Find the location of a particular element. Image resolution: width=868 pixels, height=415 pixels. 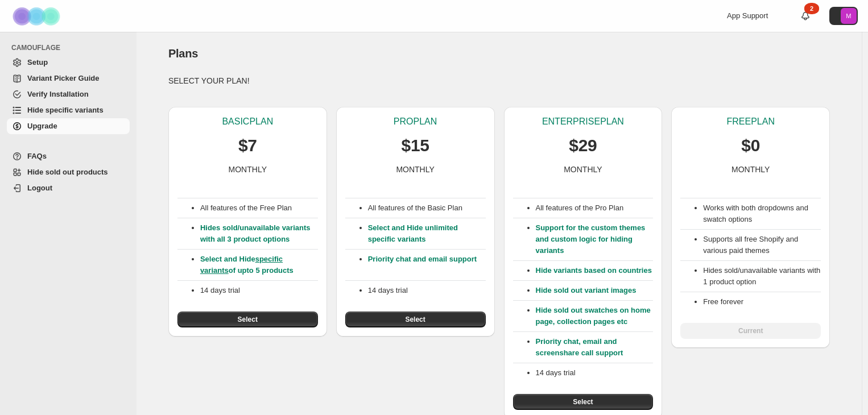

span: Avatar with initials M is located at coordinates (849, 16).